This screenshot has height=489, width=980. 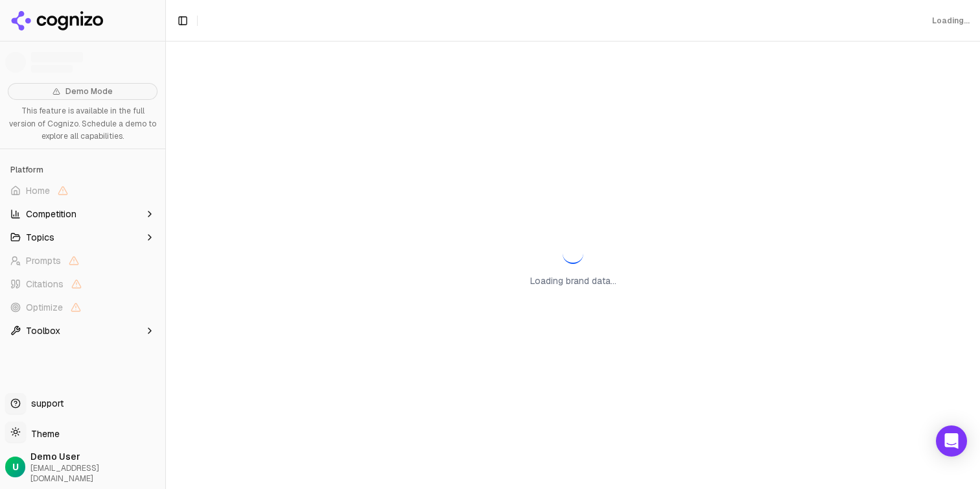 What do you see at coordinates (43, 434) in the screenshot?
I see `span: Theme` at bounding box center [43, 434].